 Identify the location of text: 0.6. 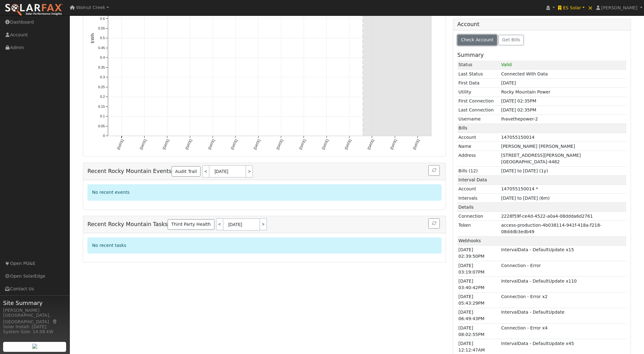
(102, 19).